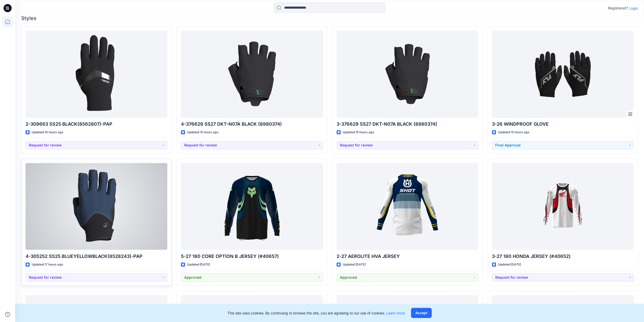 The height and width of the screenshot is (322, 644). I want to click on p: 3-27 180 HONDA JERSEY (#40652), so click(563, 256).